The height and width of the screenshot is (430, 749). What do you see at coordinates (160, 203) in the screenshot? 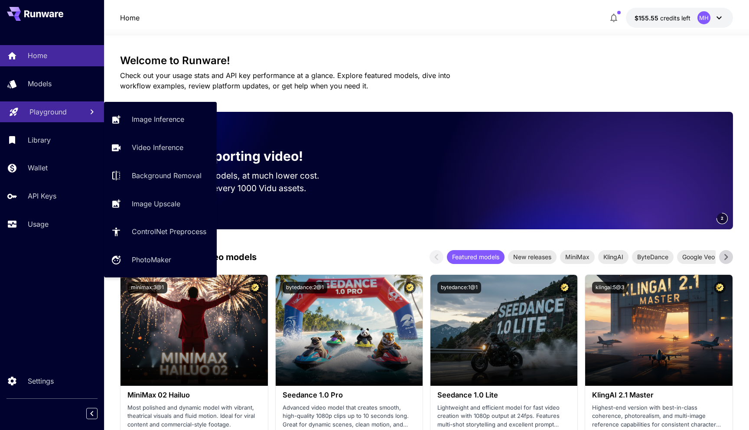
I see `a: Image Upscale` at bounding box center [160, 203].